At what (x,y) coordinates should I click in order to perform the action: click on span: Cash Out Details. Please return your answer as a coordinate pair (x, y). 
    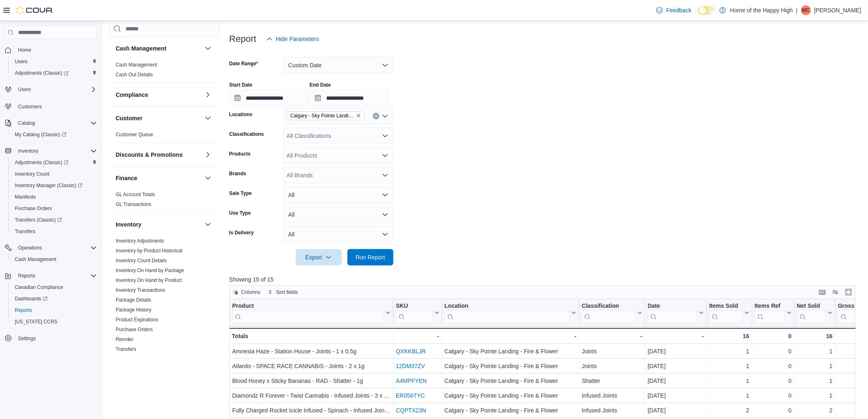
    Looking at the image, I should click on (134, 75).